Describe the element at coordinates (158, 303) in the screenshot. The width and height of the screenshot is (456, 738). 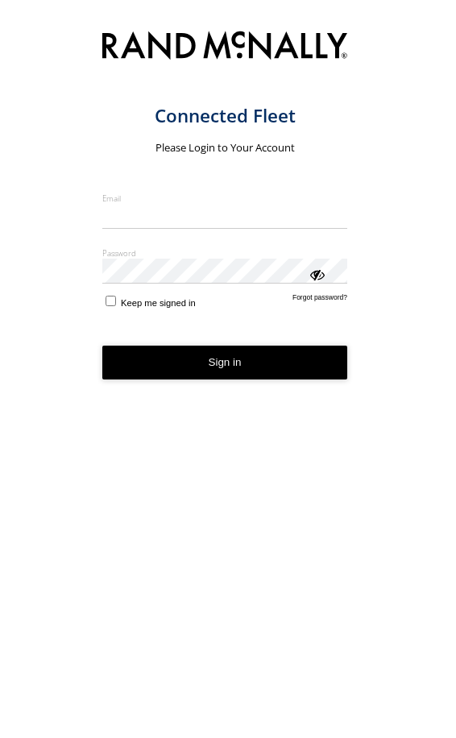
I see `span: Keep me signed in` at that location.